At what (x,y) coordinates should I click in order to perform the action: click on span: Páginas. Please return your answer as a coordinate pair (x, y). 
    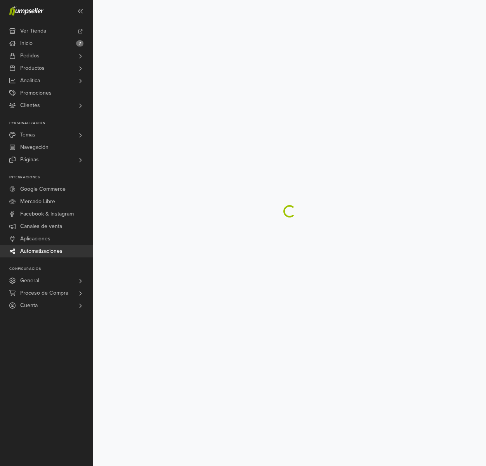
    Looking at the image, I should click on (29, 160).